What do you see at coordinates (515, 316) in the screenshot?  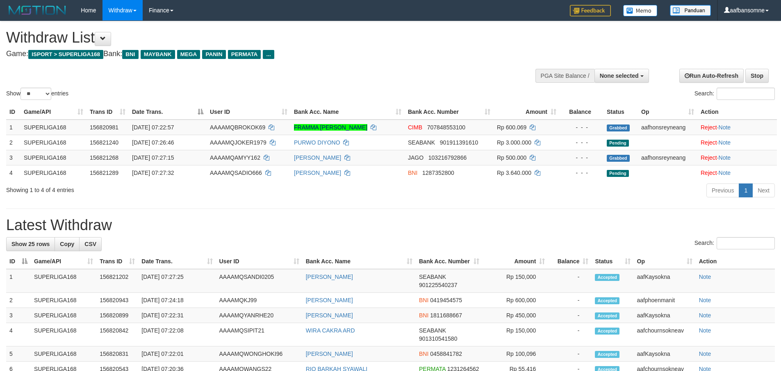 I see `td: Rp 450,000` at bounding box center [515, 316].